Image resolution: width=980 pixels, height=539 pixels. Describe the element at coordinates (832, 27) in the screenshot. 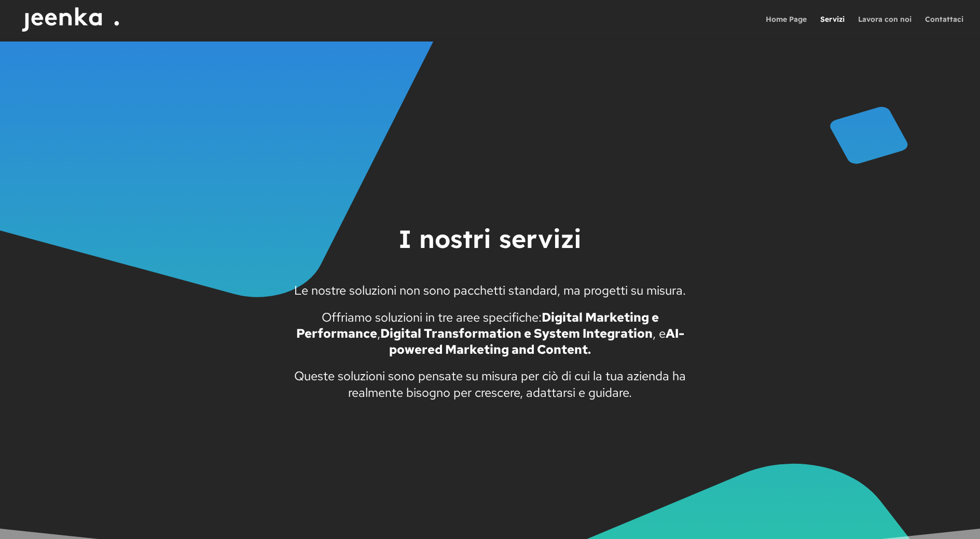

I see `a: Servizi` at that location.